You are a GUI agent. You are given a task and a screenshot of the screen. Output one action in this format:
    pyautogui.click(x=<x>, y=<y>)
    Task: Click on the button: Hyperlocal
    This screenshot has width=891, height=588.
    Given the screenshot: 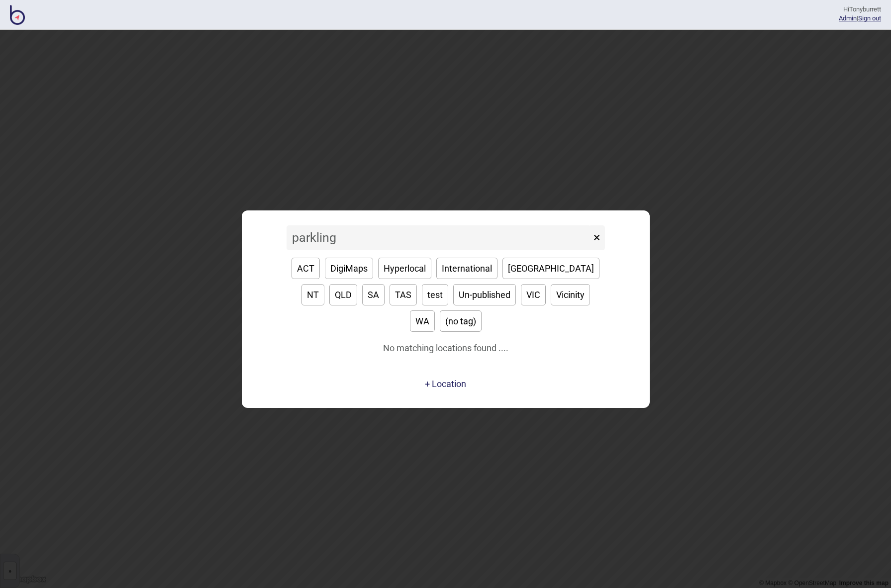 What is the action you would take?
    pyautogui.click(x=404, y=268)
    